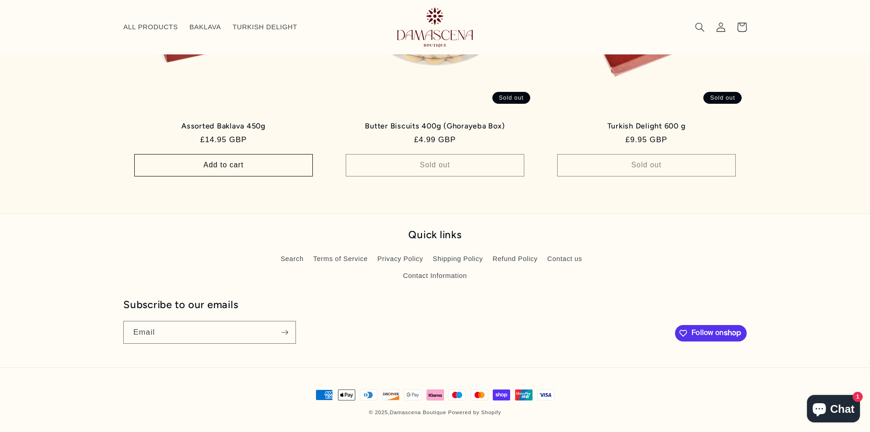  I want to click on a: Terms of Service, so click(340, 259).